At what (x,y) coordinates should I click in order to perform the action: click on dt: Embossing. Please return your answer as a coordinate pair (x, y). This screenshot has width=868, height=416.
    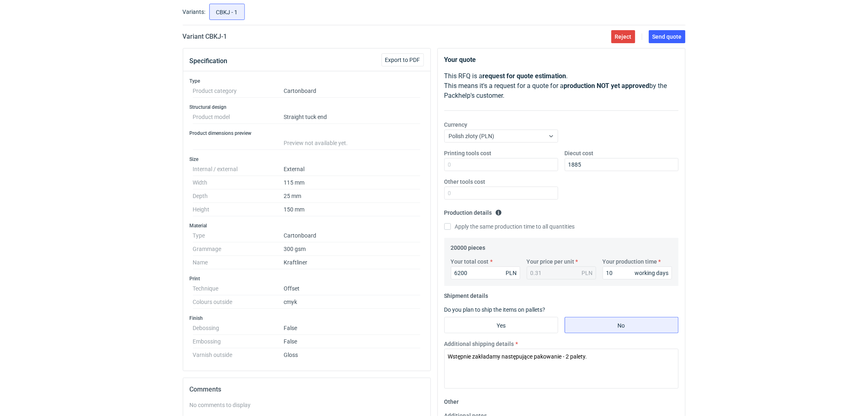
    Looking at the image, I should click on (238, 341).